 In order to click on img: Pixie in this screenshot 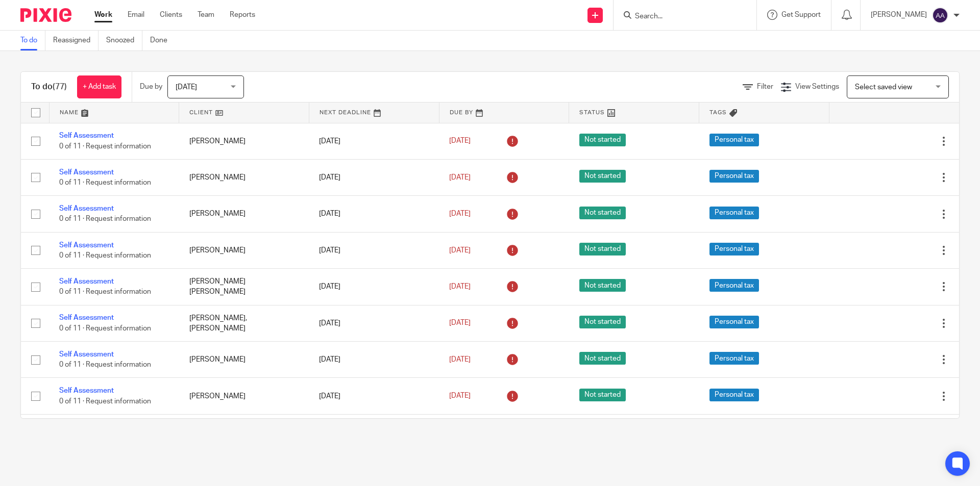, I will do `click(46, 15)`.